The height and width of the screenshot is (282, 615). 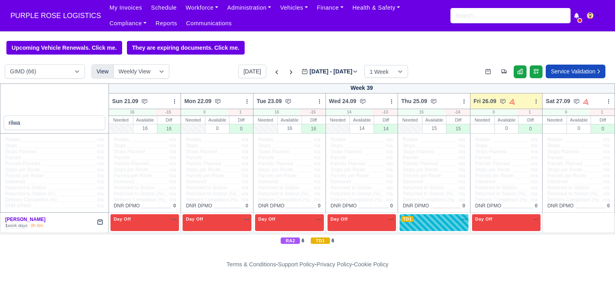 What do you see at coordinates (485, 101) in the screenshot?
I see `span: Fri 26.09` at bounding box center [485, 101].